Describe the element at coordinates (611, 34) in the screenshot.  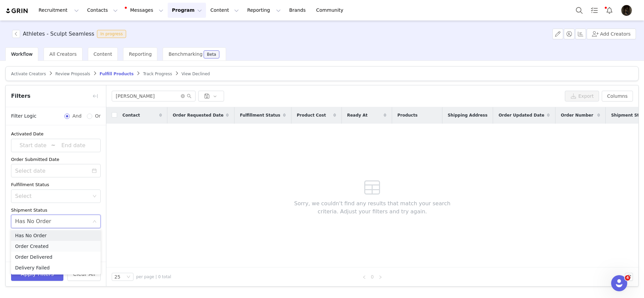
I see `button: Add Creators` at that location.